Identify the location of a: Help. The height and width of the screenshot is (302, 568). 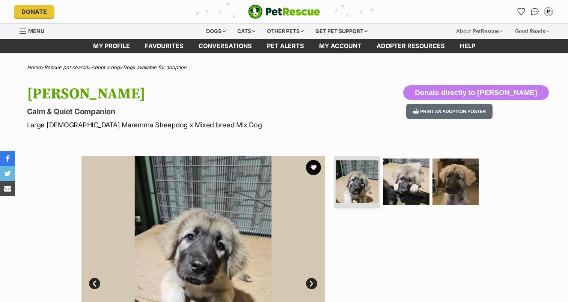
(467, 46).